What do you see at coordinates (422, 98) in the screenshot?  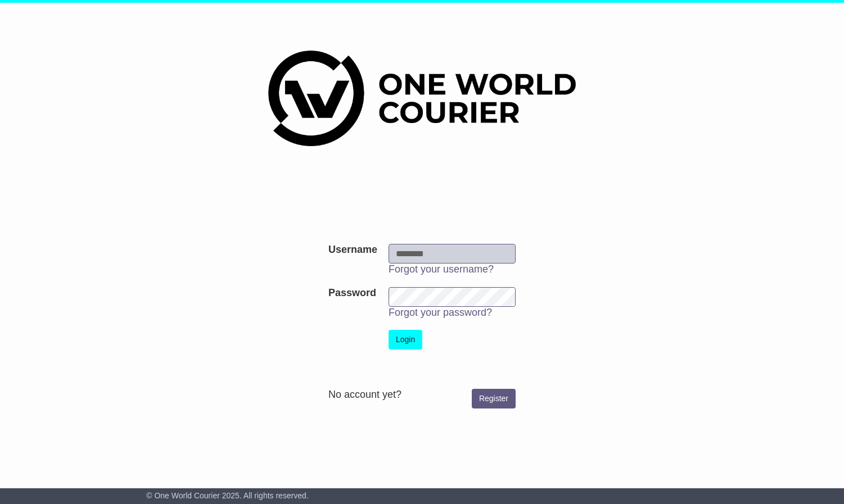 I see `img: One World` at bounding box center [422, 98].